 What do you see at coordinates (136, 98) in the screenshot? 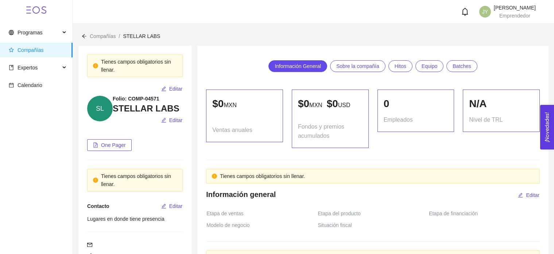
I see `strong: Folio: COMP-04571` at bounding box center [136, 98].